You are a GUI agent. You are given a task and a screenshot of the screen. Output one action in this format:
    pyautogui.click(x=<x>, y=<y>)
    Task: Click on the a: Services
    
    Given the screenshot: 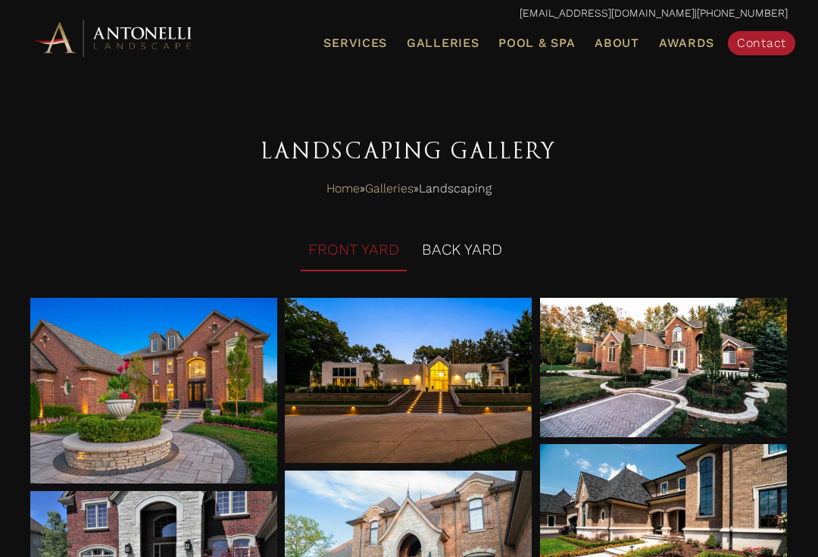 What is the action you would take?
    pyautogui.click(x=355, y=43)
    